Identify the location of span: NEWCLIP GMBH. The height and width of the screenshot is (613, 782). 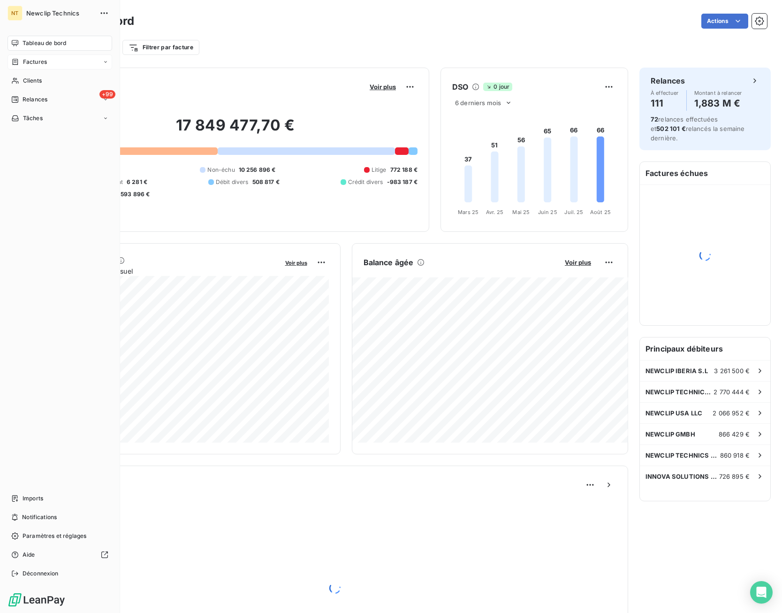
(670, 434).